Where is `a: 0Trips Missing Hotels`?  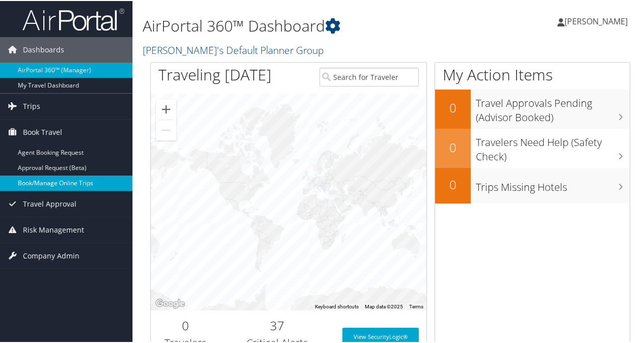 a: 0Trips Missing Hotels is located at coordinates (533, 184).